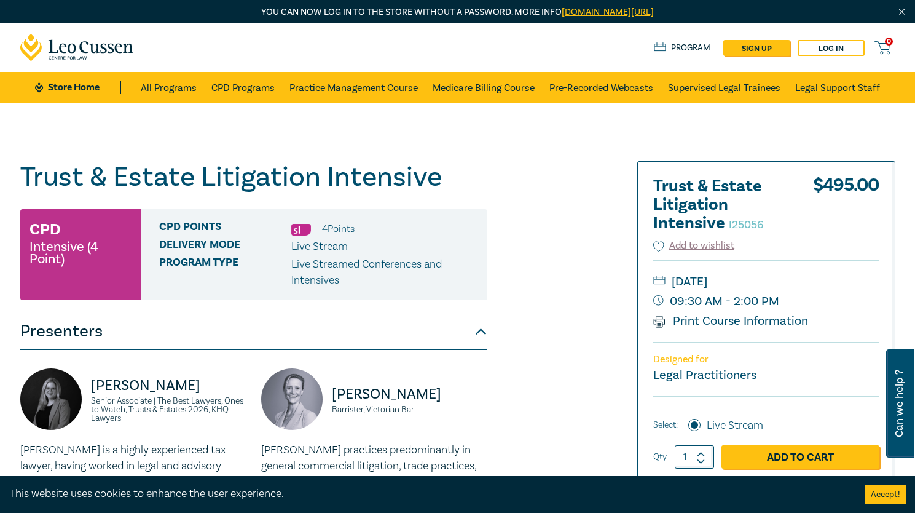 This screenshot has width=915, height=513. Describe the element at coordinates (601, 87) in the screenshot. I see `a: Pre-Recorded Webcasts` at that location.